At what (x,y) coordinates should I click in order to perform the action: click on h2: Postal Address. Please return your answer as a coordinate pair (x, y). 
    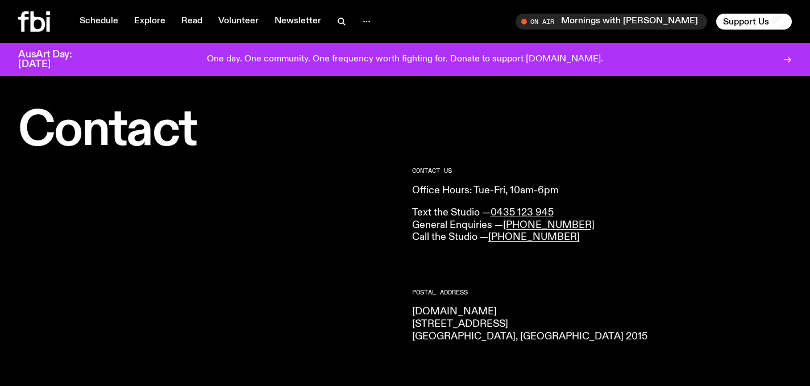
    Looking at the image, I should click on (602, 292).